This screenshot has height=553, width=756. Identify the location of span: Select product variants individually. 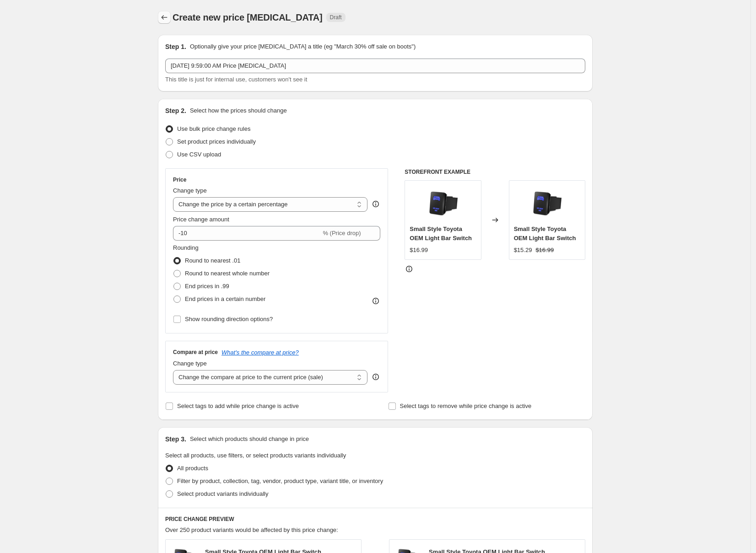
(222, 493).